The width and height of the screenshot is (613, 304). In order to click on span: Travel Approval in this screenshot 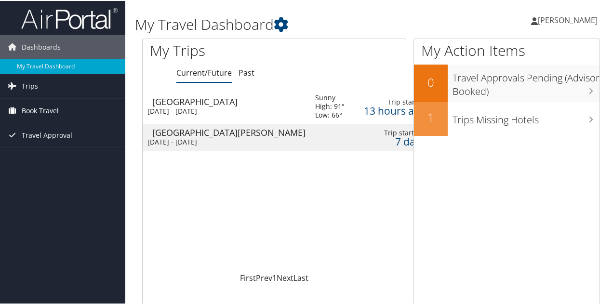, I will do `click(47, 134)`.